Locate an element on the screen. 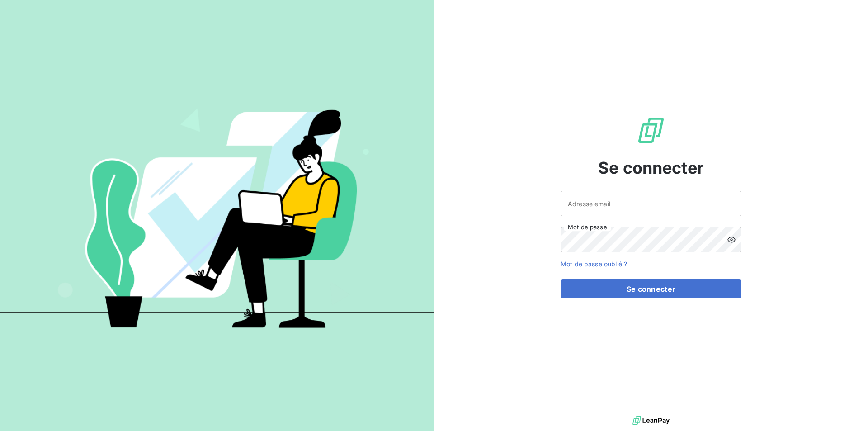 This screenshot has height=431, width=868. img: Logo LeanPay is located at coordinates (651, 130).